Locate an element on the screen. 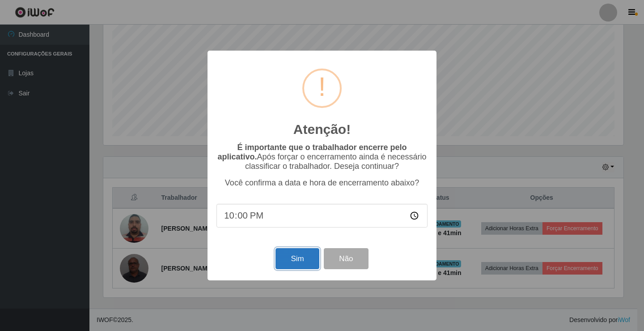  p: Você confirma a data e hora de encerramento abaixo? is located at coordinates (322, 183).